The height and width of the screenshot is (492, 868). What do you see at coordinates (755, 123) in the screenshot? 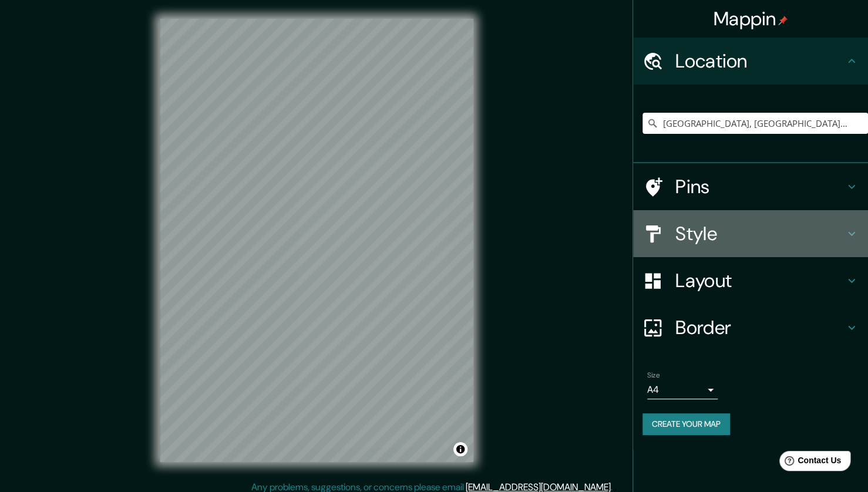
I see `input: Pick your city or area` at bounding box center [755, 123].